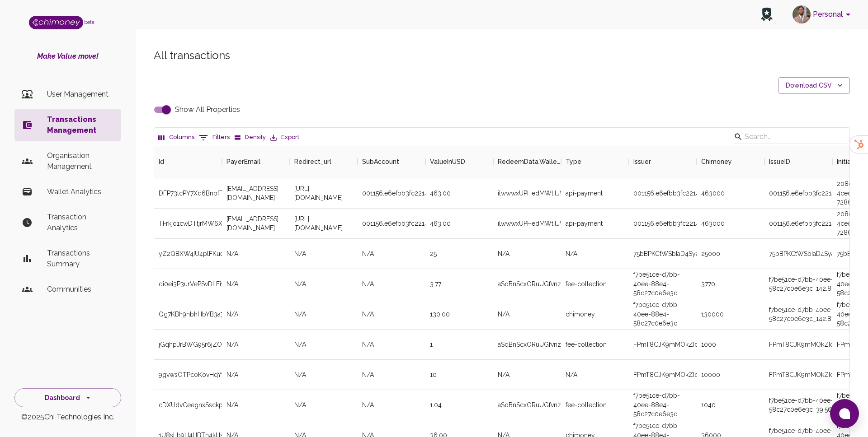 The height and width of the screenshot is (437, 868). I want to click on img: Logo, so click(56, 22).